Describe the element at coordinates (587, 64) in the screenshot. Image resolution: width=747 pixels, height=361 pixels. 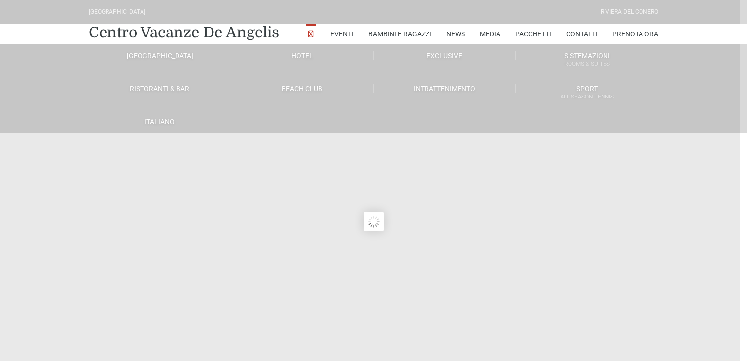
I see `small: Rooms & Suites` at that location.